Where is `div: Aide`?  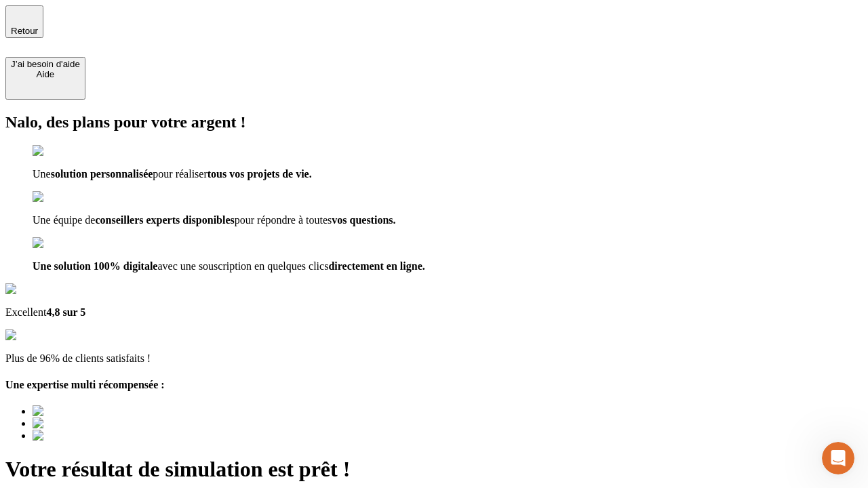 div: Aide is located at coordinates (46, 74).